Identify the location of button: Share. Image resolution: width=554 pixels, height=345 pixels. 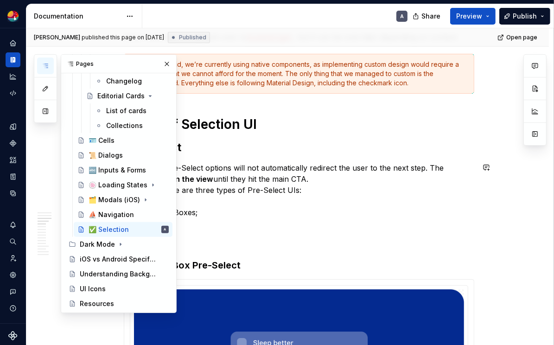
(427, 16).